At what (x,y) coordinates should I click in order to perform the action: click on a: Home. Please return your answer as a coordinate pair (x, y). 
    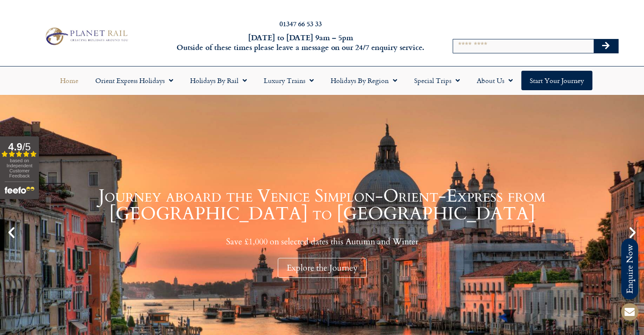
    Looking at the image, I should click on (69, 81).